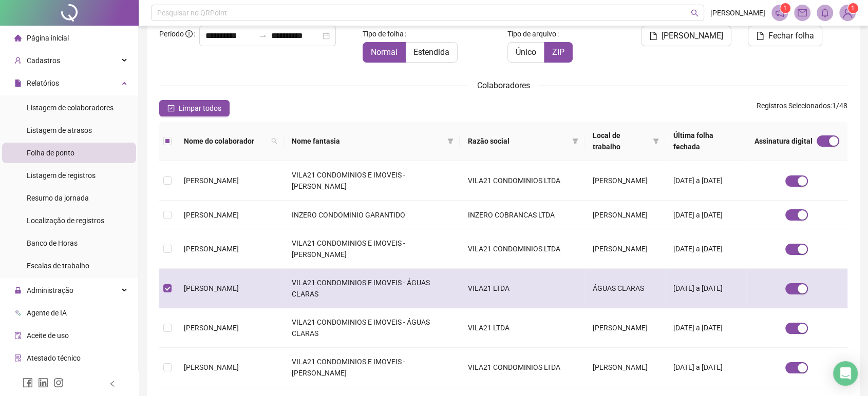 Image resolution: width=868 pixels, height=396 pixels. What do you see at coordinates (526, 52) in the screenshot?
I see `span: Único` at bounding box center [526, 52].